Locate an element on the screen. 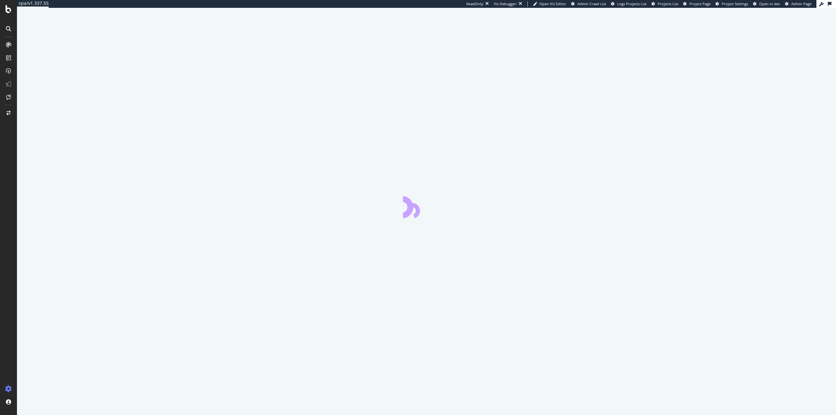 The width and height of the screenshot is (836, 415). a: Admin Page is located at coordinates (798, 4).